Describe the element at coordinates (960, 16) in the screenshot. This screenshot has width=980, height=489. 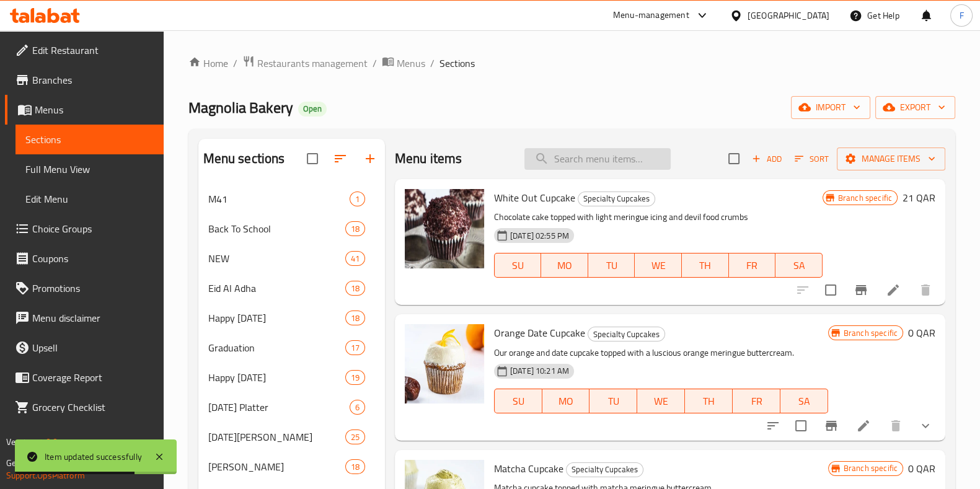
I see `span: F` at that location.